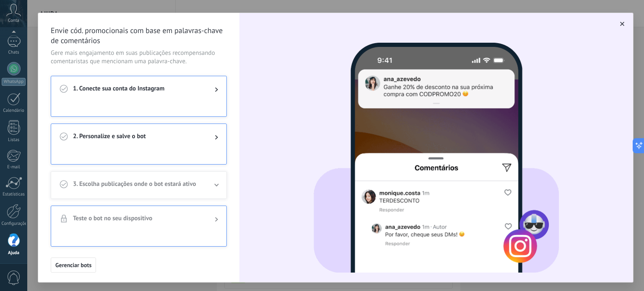 This screenshot has width=644, height=291. What do you see at coordinates (137, 90) in the screenshot?
I see `span: 1. Conecte sua conta do Instagram` at bounding box center [137, 90].